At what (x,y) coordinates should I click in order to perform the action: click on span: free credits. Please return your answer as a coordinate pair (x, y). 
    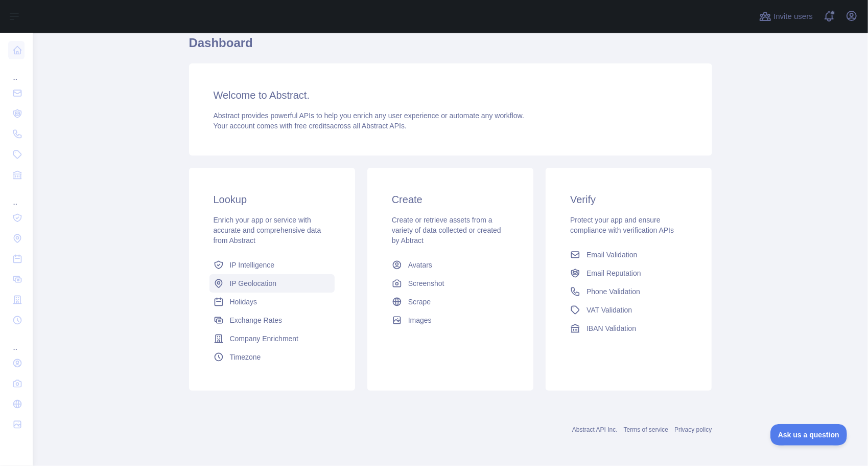
    Looking at the image, I should click on (312, 126).